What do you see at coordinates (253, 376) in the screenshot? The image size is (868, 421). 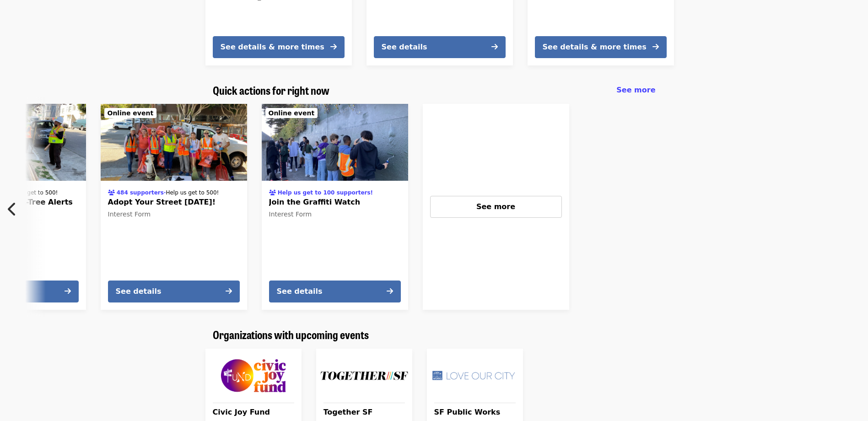 I see `img: Civic Joy Fund` at bounding box center [253, 376].